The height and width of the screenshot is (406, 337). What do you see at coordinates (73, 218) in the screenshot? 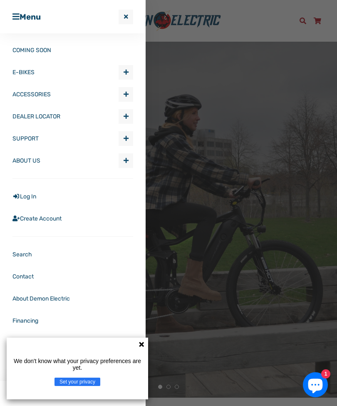
I see `a: Create Account` at bounding box center [73, 218].